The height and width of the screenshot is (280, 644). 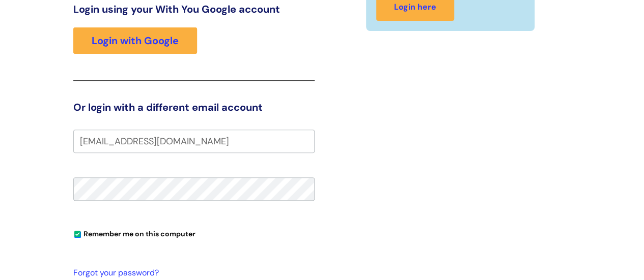 I want to click on div: You can uncheck this option if you're logging in from a shared device, so click(x=194, y=233).